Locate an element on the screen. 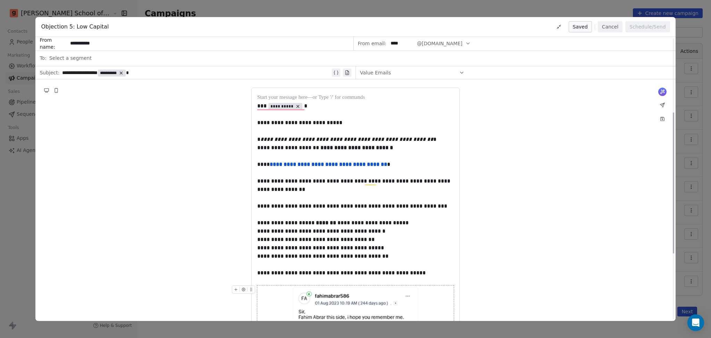 The image size is (711, 338). button: Schedule/Send is located at coordinates (648, 27).